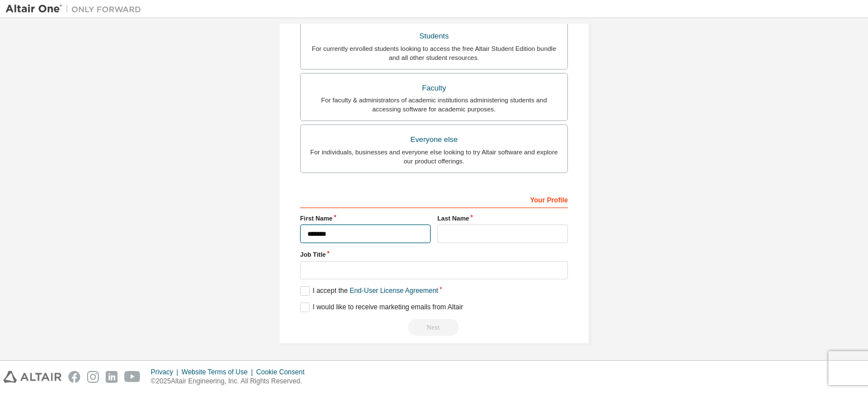 This screenshot has width=868, height=393. I want to click on label: Last Name, so click(502, 218).